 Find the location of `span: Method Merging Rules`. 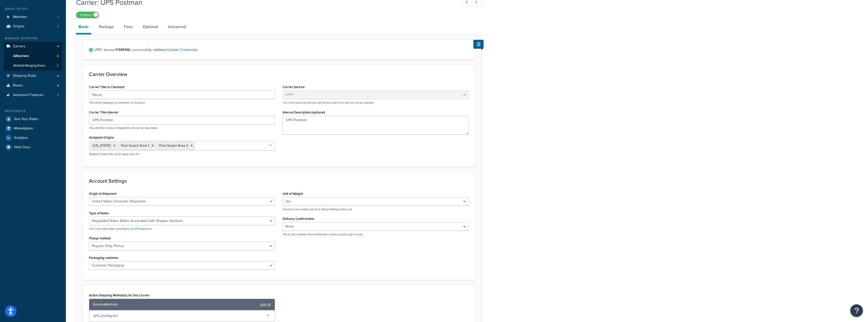

span: Method Merging Rules is located at coordinates (29, 65).